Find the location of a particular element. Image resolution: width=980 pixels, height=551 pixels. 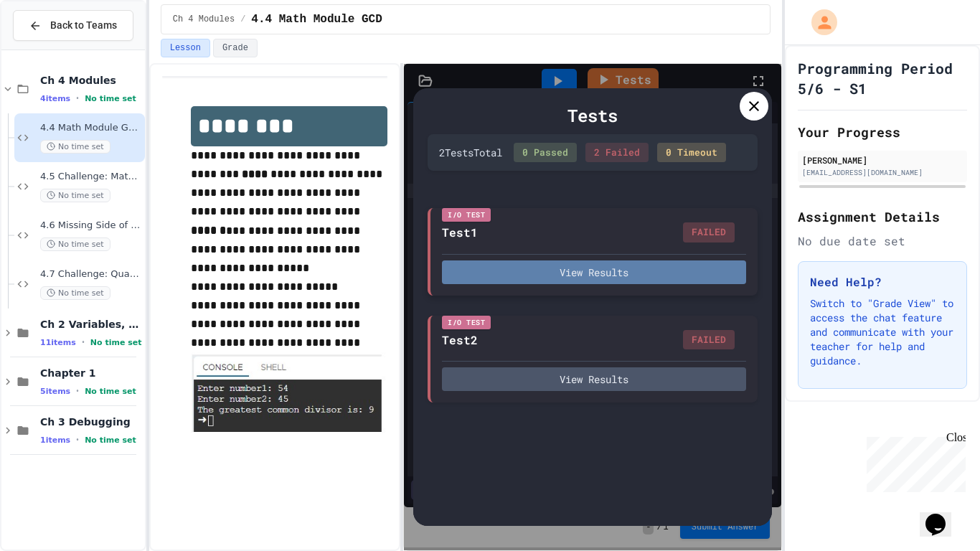

p: Switch to "Grade View" to access the chat feature and communicate with your teacher for help and ... is located at coordinates (882, 333).